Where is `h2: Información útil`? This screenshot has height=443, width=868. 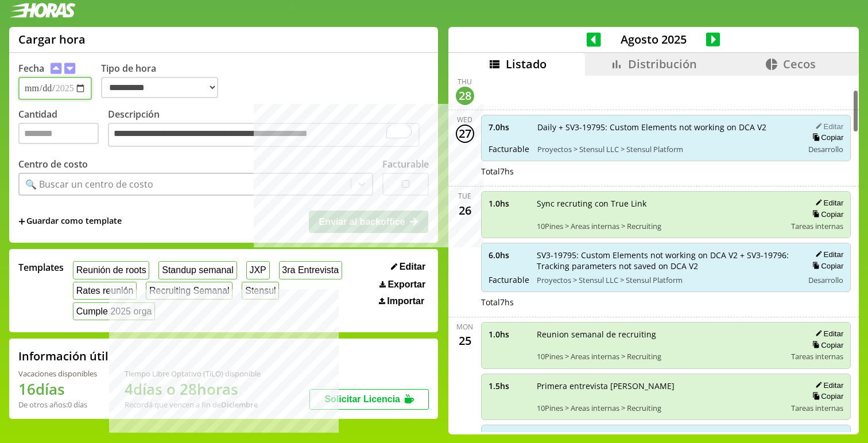 h2: Información útil is located at coordinates (63, 356).